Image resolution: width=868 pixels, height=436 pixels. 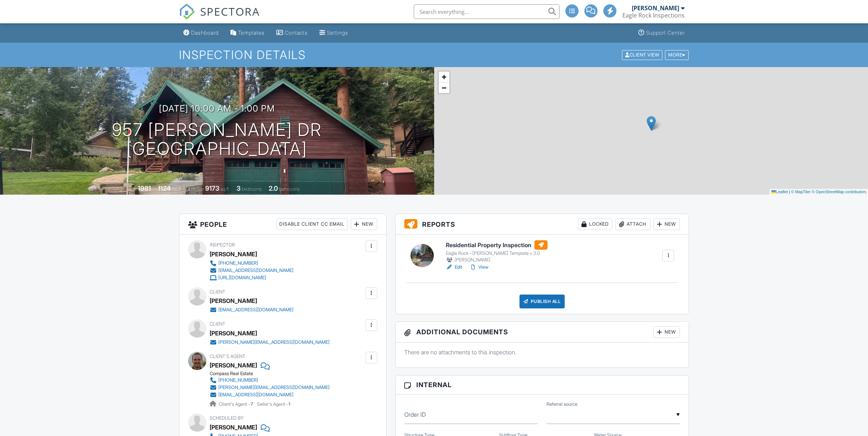 What do you see at coordinates (486, 12) in the screenshot?
I see `input: Search everything...` at bounding box center [486, 12].